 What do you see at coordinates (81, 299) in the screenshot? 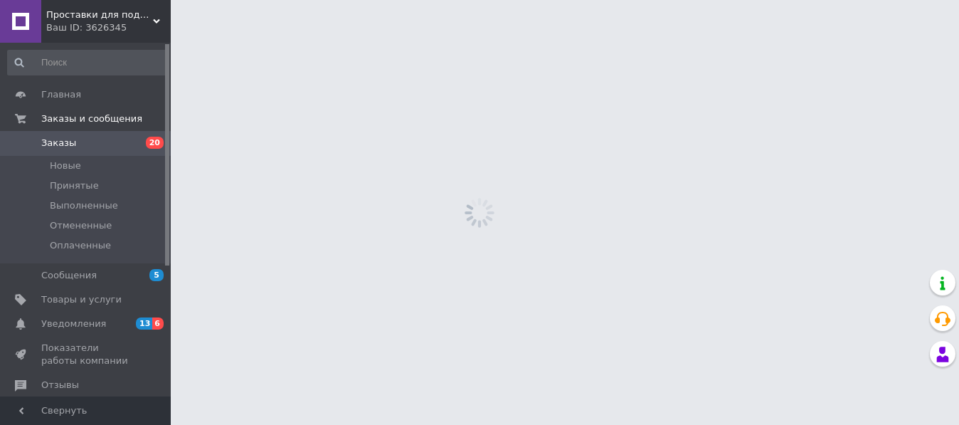
I see `span: Товары и услуги` at bounding box center [81, 299].